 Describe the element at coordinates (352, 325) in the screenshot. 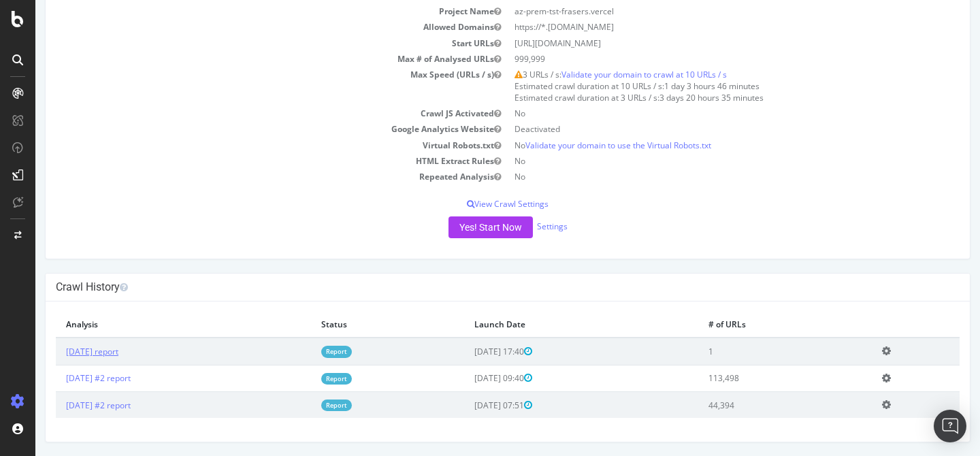

I see `th: Status` at that location.